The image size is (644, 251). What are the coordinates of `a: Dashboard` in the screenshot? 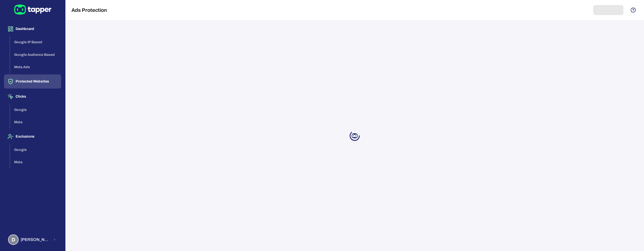 It's located at (33, 28).